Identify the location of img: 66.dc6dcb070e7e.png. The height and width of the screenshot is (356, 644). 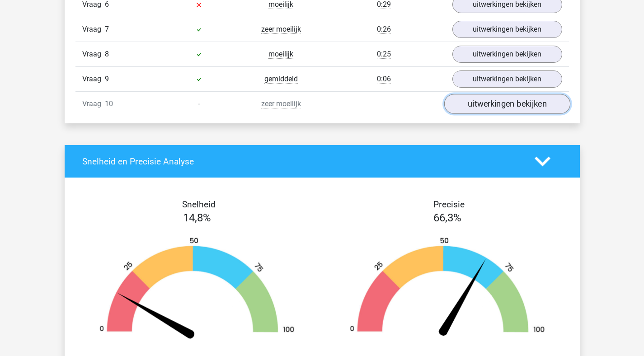
(447, 289).